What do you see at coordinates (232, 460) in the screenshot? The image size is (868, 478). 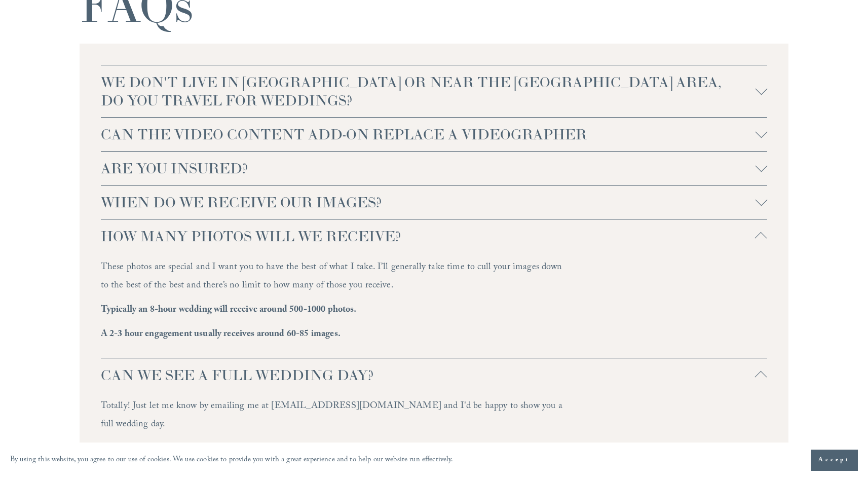 I see `p: By using this website, you agree to our use of cookies. We use cookies to provide you with a grea...` at bounding box center [232, 460].